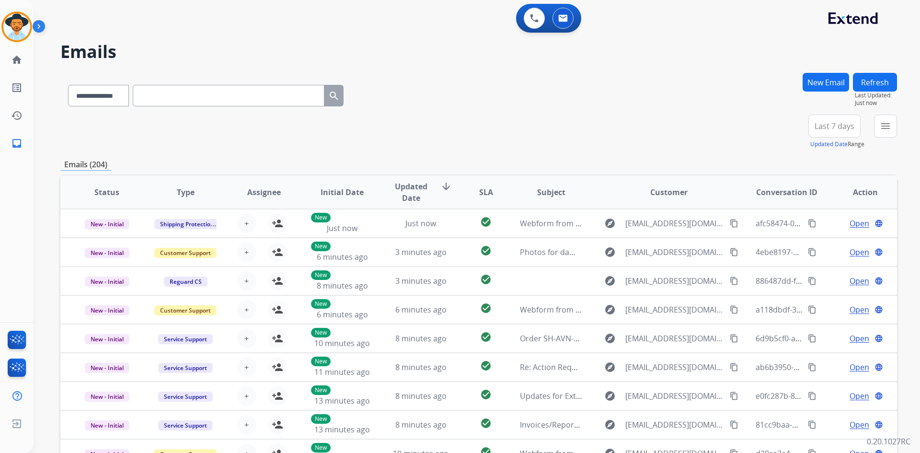 This screenshot has width=920, height=453. I want to click on mat-icon: search, so click(334, 96).